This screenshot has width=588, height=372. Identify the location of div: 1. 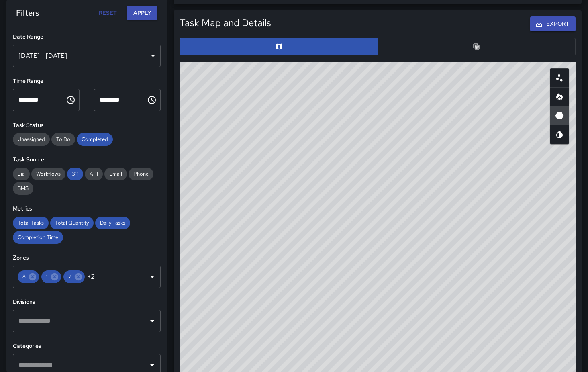
(51, 277).